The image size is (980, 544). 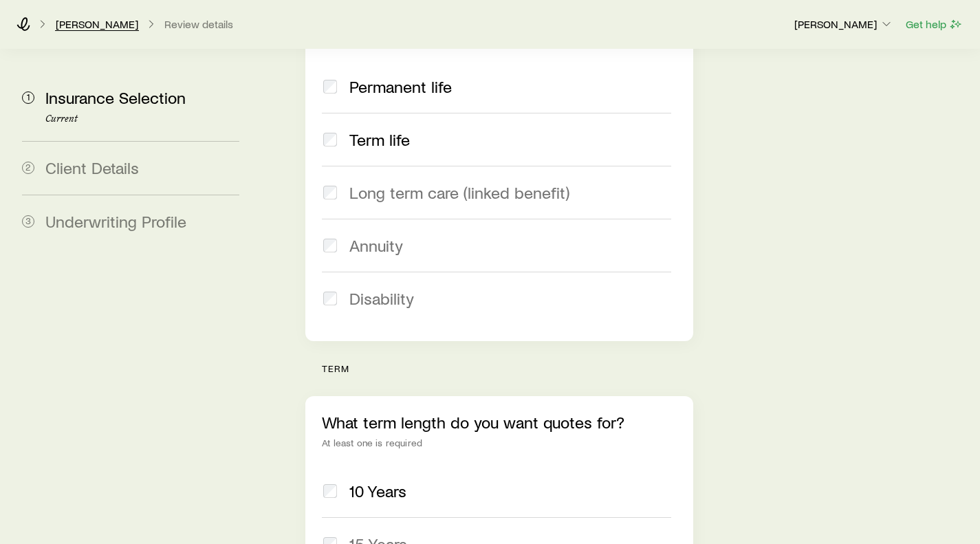 I want to click on div: At least one is required, so click(x=498, y=443).